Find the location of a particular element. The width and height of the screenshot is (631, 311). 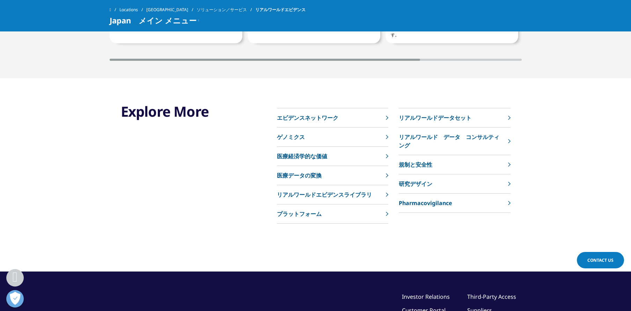

a: 規制と安全性​ is located at coordinates (454, 165).